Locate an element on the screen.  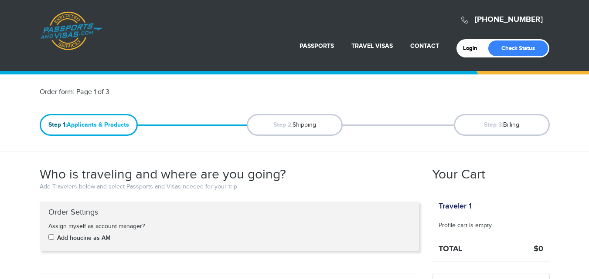
h2: Your Cart is located at coordinates (459, 175).